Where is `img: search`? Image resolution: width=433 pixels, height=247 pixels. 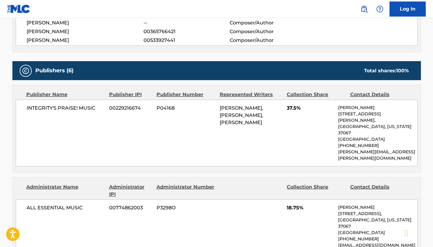 img: search is located at coordinates (364, 9).